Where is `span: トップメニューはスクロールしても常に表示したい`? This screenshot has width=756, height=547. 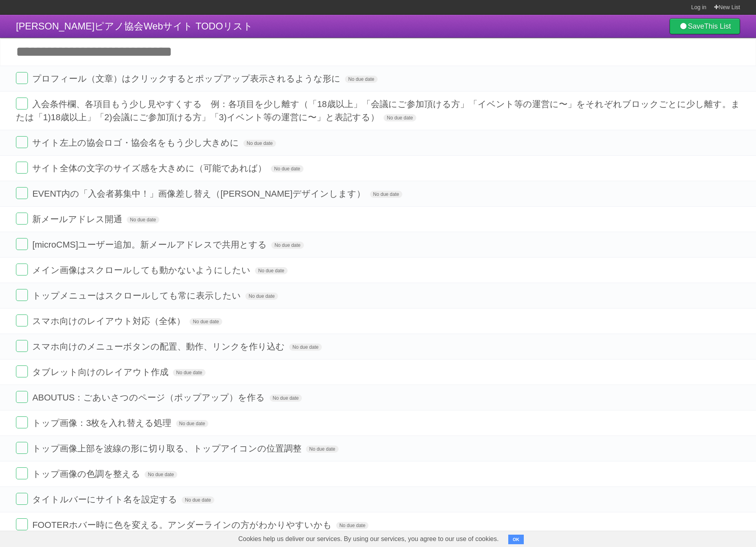
span: トップメニューはスクロールしても常に表示したい is located at coordinates (137, 296).